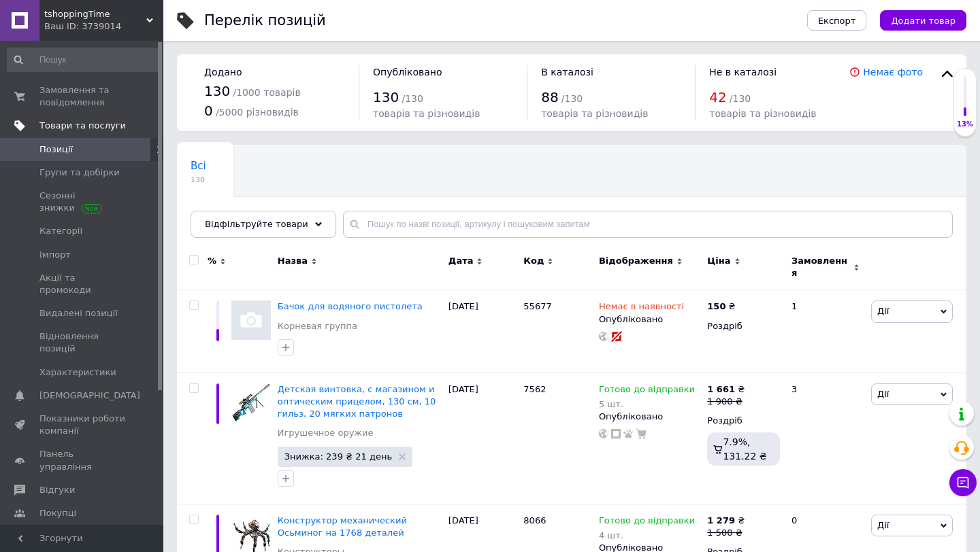 Image resolution: width=980 pixels, height=552 pixels. I want to click on div: 13%, so click(965, 124).